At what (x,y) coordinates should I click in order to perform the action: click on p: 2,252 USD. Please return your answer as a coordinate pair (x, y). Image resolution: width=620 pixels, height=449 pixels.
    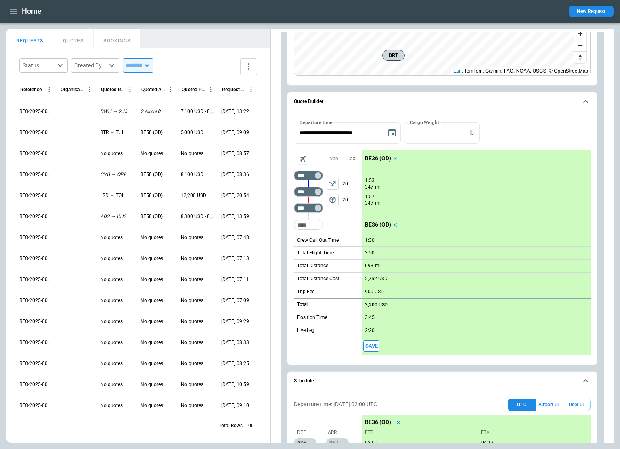
    Looking at the image, I should click on (376, 279).